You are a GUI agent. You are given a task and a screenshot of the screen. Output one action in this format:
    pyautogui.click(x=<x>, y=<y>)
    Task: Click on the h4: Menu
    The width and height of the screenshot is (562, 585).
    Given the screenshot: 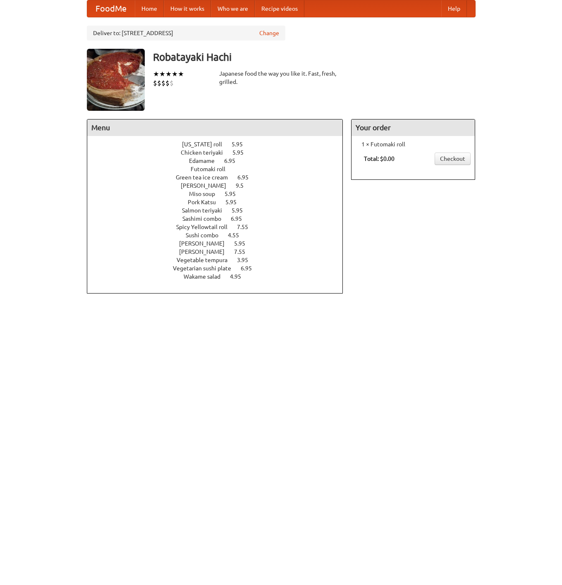 What is the action you would take?
    pyautogui.click(x=215, y=128)
    